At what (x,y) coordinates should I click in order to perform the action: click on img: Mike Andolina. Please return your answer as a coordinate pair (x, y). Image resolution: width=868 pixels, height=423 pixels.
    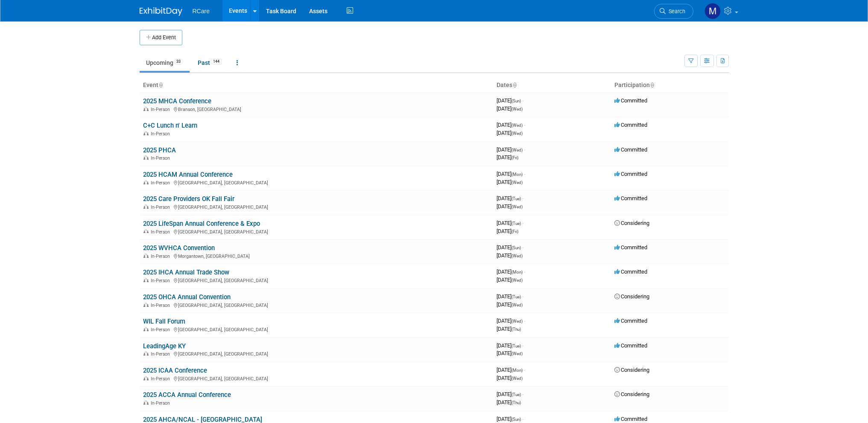
    Looking at the image, I should click on (713, 11).